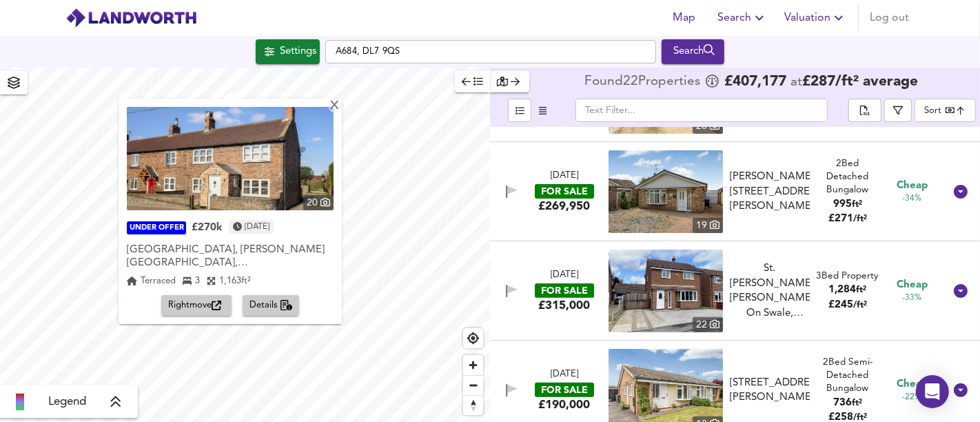 The width and height of the screenshot is (980, 422). What do you see at coordinates (287, 52) in the screenshot?
I see `div: Click to configure Search Settings` at bounding box center [287, 52].